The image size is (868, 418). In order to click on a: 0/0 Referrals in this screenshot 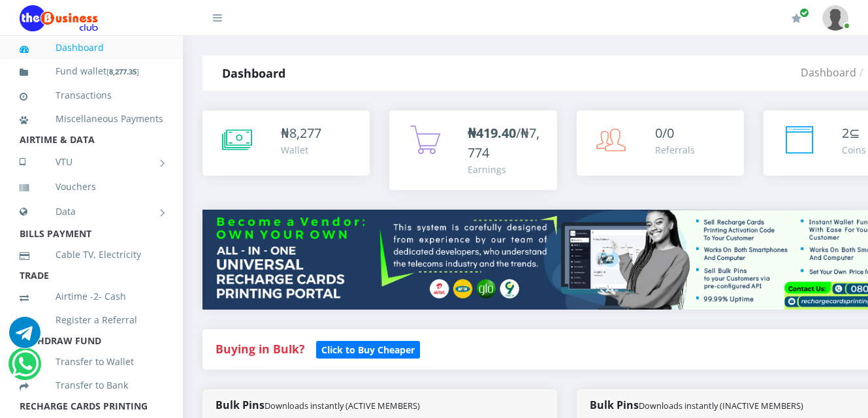, I will do `click(660, 143)`.